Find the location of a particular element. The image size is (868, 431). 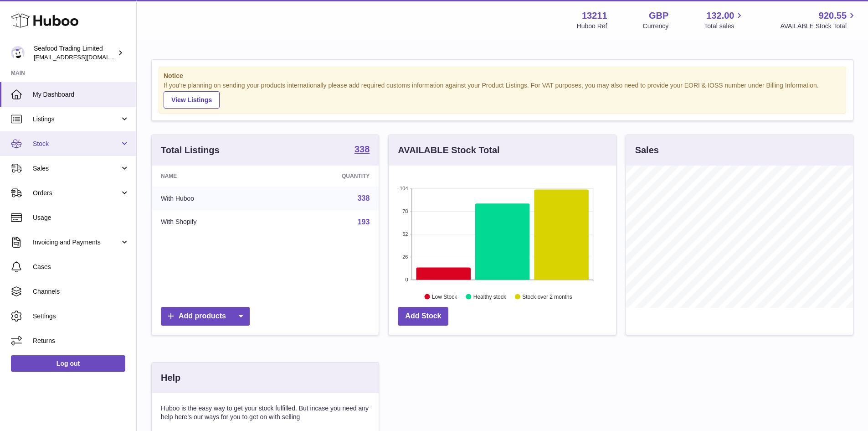

a: 132.00 Total sales is located at coordinates (724, 20).